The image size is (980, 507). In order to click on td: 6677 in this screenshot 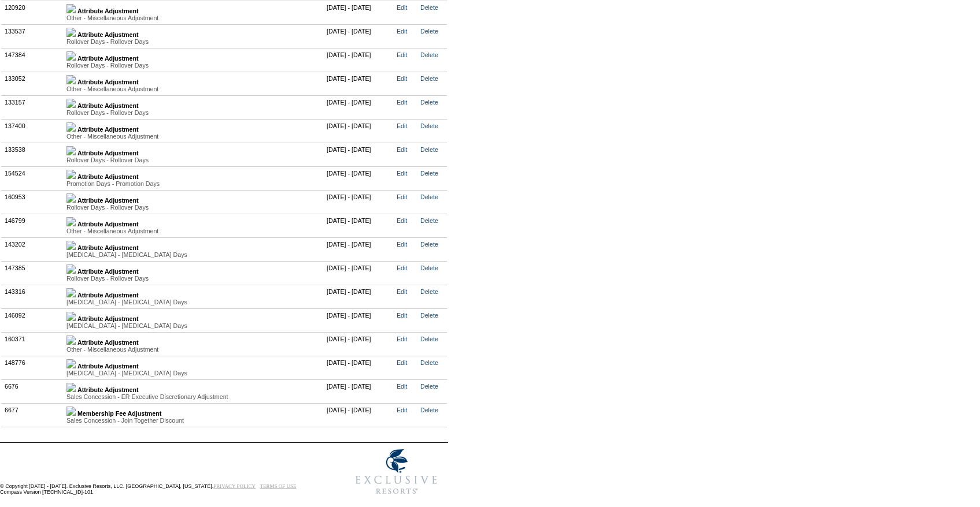, I will do `click(33, 415)`.